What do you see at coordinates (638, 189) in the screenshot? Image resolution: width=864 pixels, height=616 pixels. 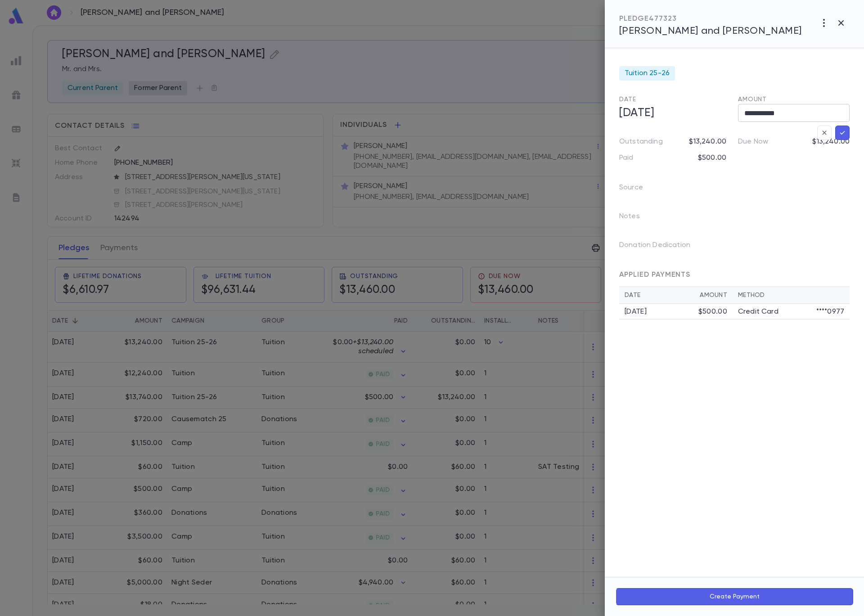 I see `p: Source` at bounding box center [638, 189].